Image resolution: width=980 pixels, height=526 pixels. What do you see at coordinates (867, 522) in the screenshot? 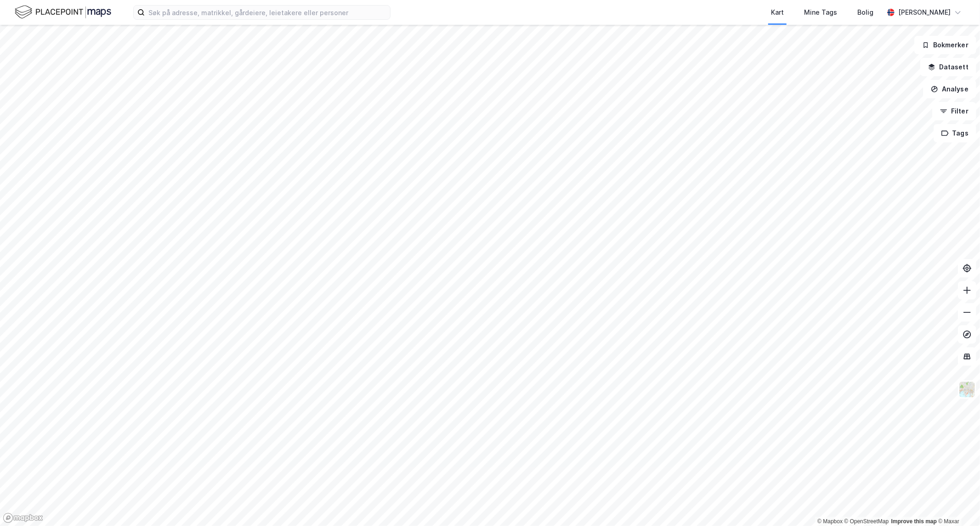
I see `a: OpenStreetMap` at bounding box center [867, 522].